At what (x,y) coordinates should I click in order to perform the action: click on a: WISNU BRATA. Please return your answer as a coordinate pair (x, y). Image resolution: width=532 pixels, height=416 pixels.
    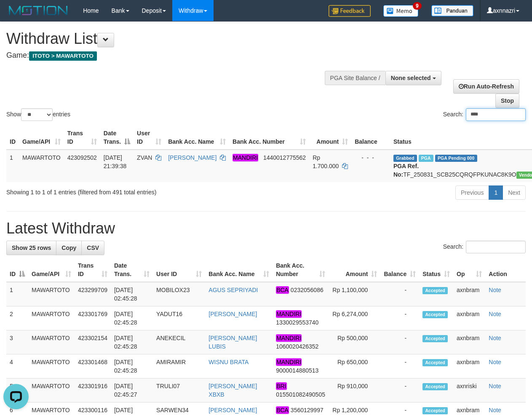
    Looking at the image, I should click on (228, 362).